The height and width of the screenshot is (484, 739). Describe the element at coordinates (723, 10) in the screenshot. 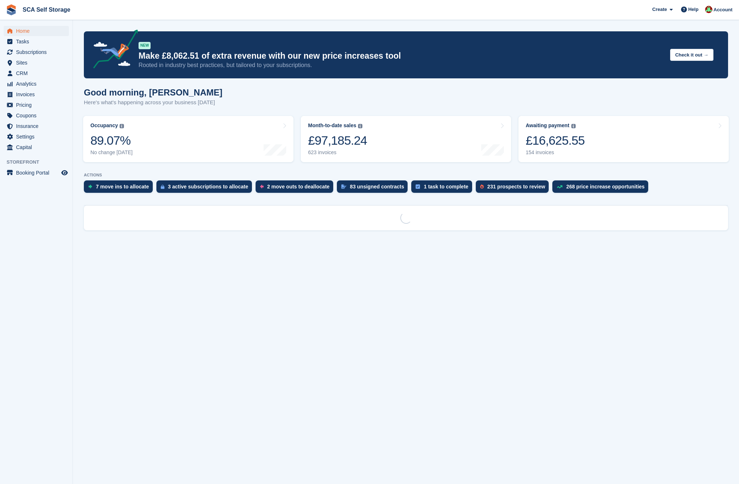

I see `span: Account` at that location.